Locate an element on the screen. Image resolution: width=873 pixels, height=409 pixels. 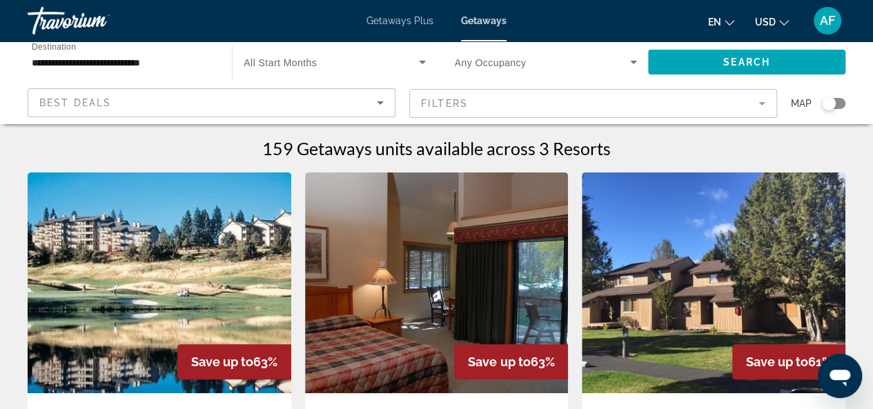
span: Best Deals is located at coordinates (75, 103).